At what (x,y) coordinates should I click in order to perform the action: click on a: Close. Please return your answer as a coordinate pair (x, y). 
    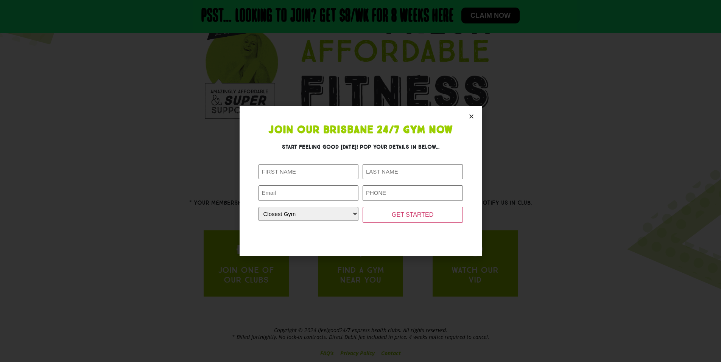
    Looking at the image, I should click on (471, 116).